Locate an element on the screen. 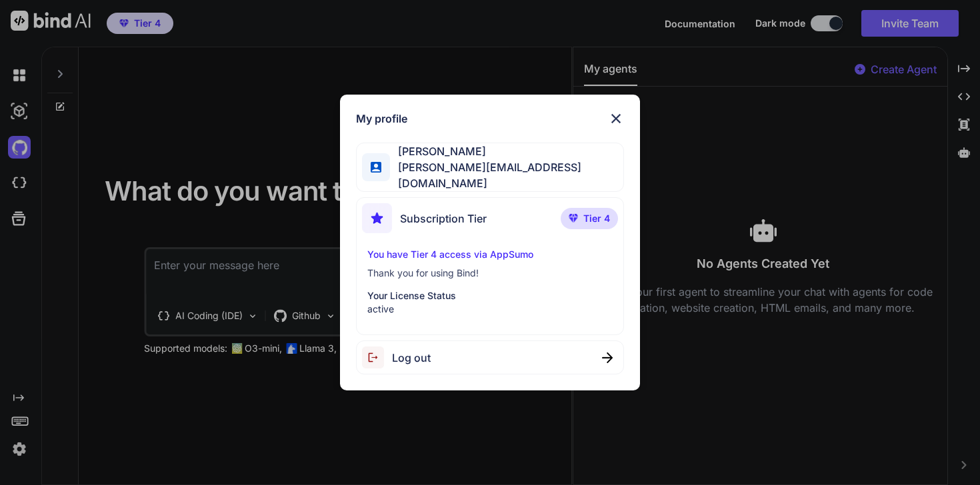 This screenshot has height=485, width=980. span: Log out is located at coordinates (412, 357).